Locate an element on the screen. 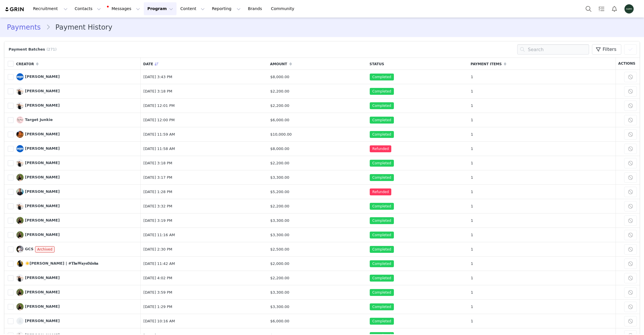  span: (271) is located at coordinates (52, 49).